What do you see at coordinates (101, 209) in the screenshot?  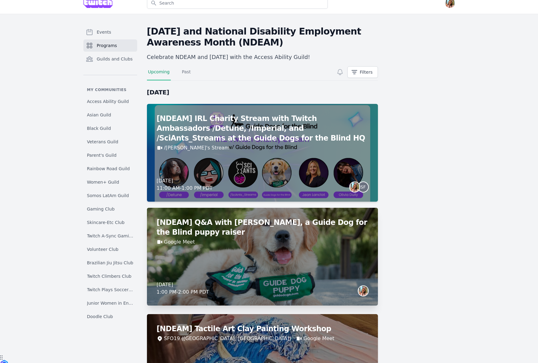 I see `span: Gaming Club` at bounding box center [101, 209].